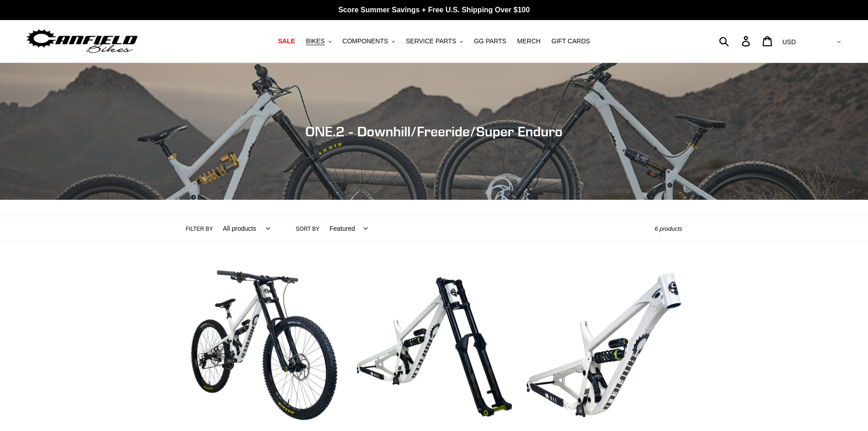 The width and height of the screenshot is (868, 431). I want to click on span: COMPONENTS, so click(365, 41).